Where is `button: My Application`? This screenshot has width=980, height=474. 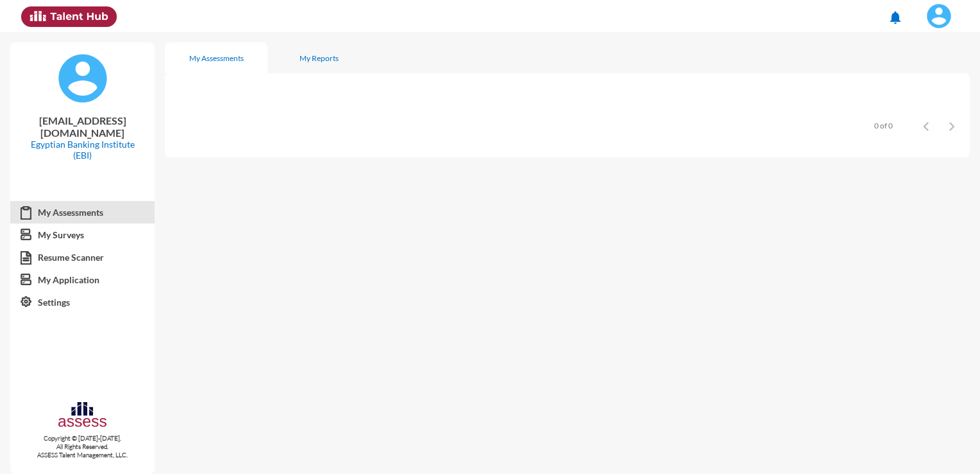
button: My Application is located at coordinates (82, 280).